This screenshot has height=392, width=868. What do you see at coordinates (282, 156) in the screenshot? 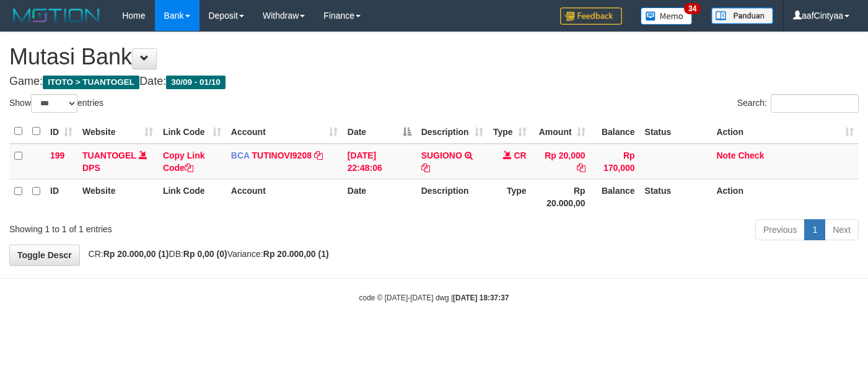
I see `a: TUTINOVI9208` at bounding box center [282, 156].